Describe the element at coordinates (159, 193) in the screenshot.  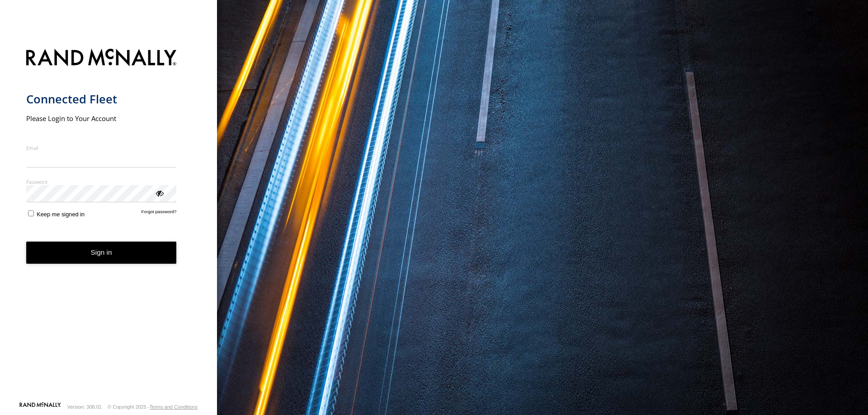
I see `div: ViewPassword` at that location.